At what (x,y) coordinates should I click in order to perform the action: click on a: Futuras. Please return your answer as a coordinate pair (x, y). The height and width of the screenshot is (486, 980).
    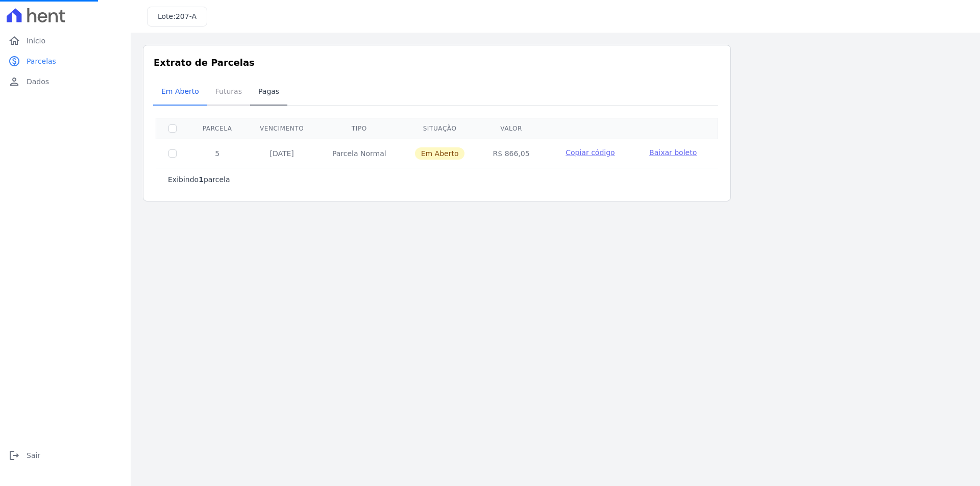
    Looking at the image, I should click on (229, 92).